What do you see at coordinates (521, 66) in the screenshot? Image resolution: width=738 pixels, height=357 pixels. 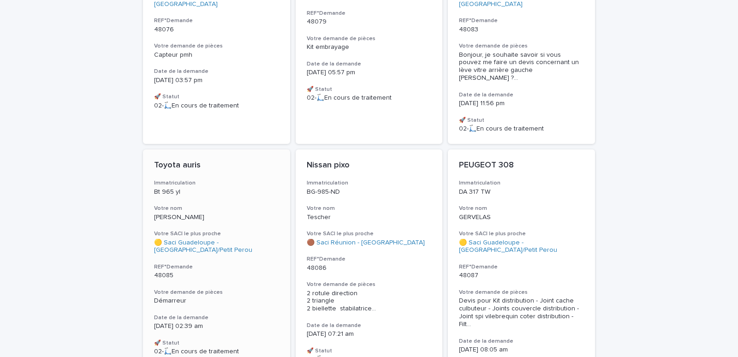 I see `div: Bonjour, je souhaite savoir si vous pouvez me faire un devis concernant un lève vitre arrière gau...` at bounding box center [521, 66].